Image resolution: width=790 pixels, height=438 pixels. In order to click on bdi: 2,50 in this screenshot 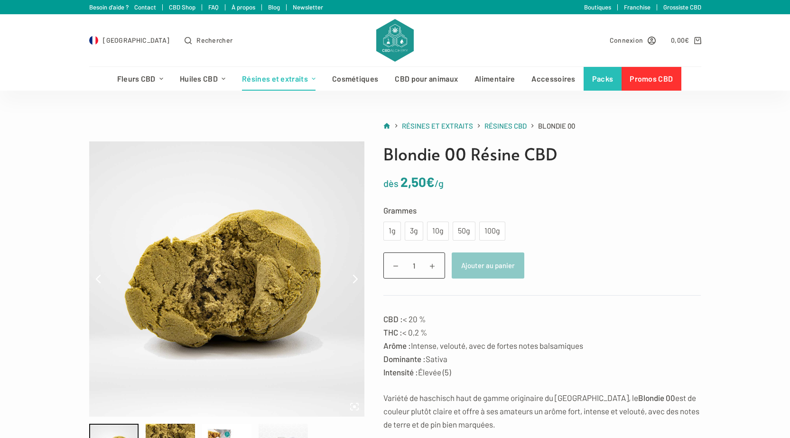, I will do `click(418, 182)`.